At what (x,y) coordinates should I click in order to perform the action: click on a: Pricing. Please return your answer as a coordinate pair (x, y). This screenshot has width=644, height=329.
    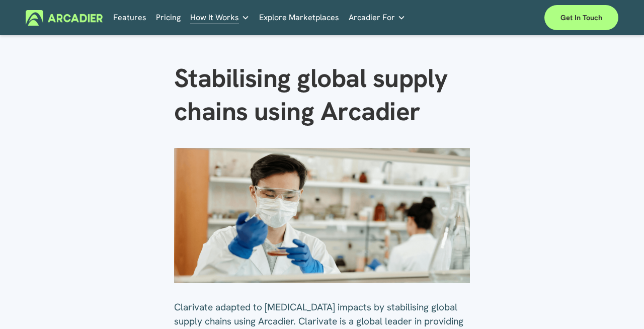
    Looking at the image, I should click on (168, 18).